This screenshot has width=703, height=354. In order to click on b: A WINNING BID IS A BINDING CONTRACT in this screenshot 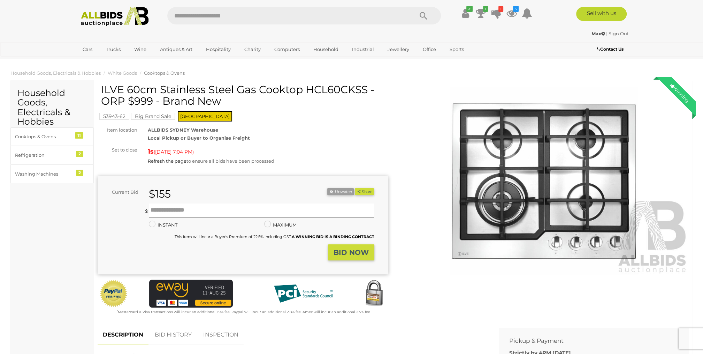, I will do `click(333, 236)`.